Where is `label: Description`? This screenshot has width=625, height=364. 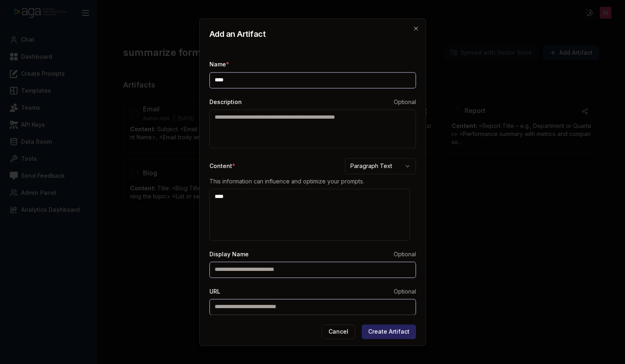 label: Description is located at coordinates (226, 102).